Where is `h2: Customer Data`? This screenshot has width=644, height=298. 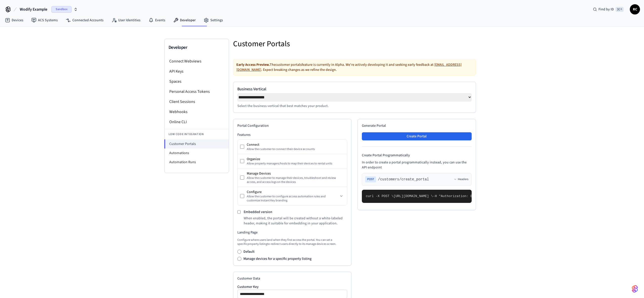
h2: Customer Data is located at coordinates (292, 279).